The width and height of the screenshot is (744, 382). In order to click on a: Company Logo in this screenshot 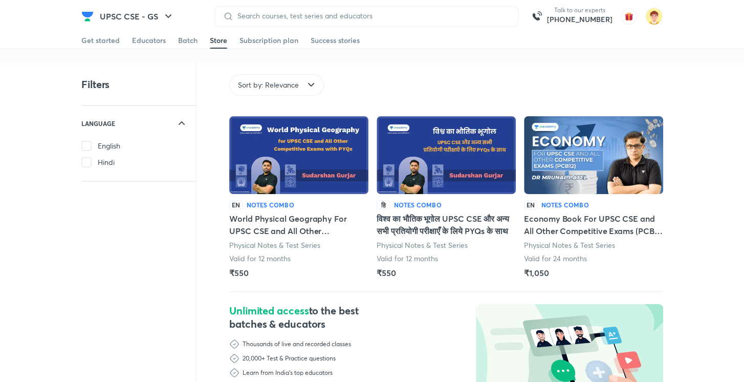, I will do `click(87, 16)`.